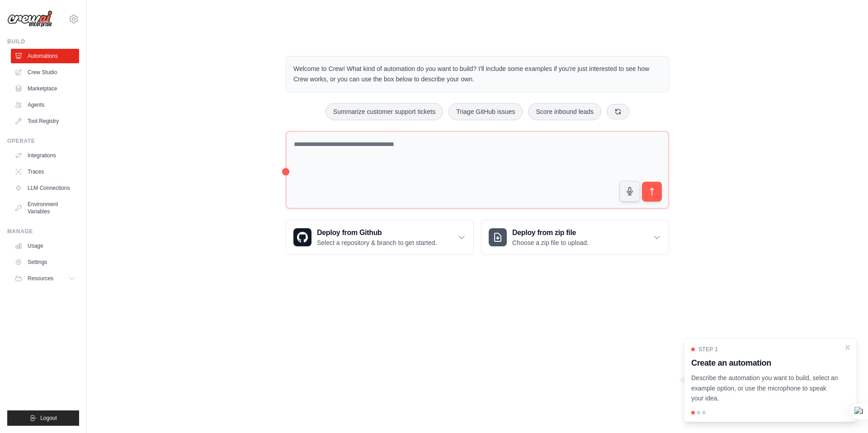 The height and width of the screenshot is (433, 868). What do you see at coordinates (765, 388) in the screenshot?
I see `p: Describe the automation you want to build, select an example option, or use the microphone to spe...` at bounding box center [765, 388].